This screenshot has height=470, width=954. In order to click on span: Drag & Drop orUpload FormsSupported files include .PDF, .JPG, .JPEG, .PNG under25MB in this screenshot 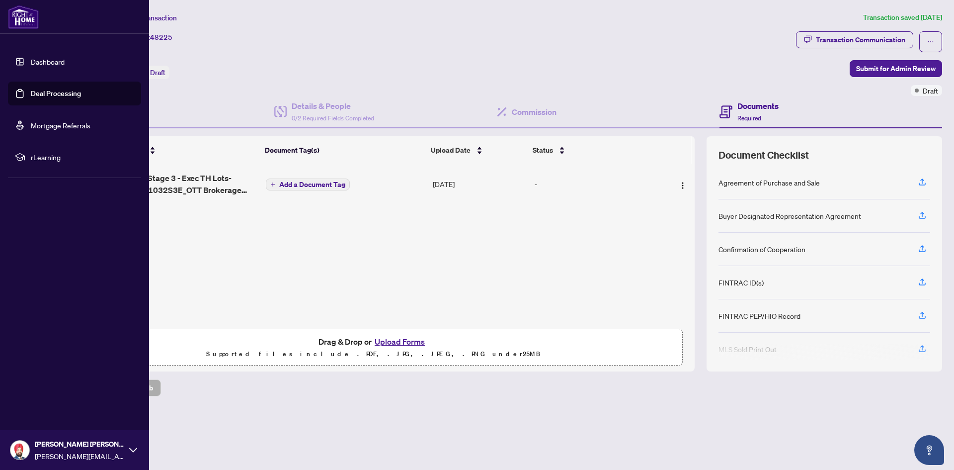, I will do `click(373, 347)`.